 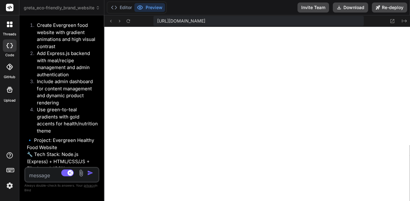 I want to click on label: Upload, so click(x=10, y=100).